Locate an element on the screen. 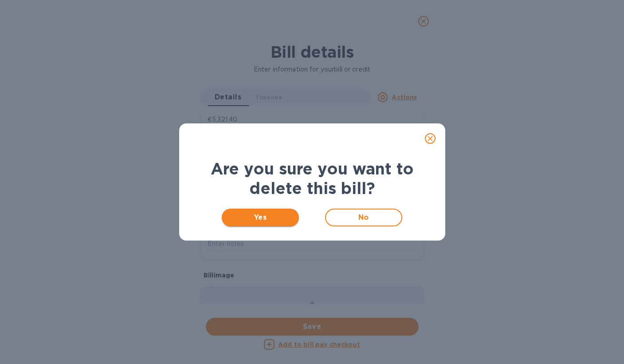  b: Are you sure you want to delete this bill? is located at coordinates (312, 179).